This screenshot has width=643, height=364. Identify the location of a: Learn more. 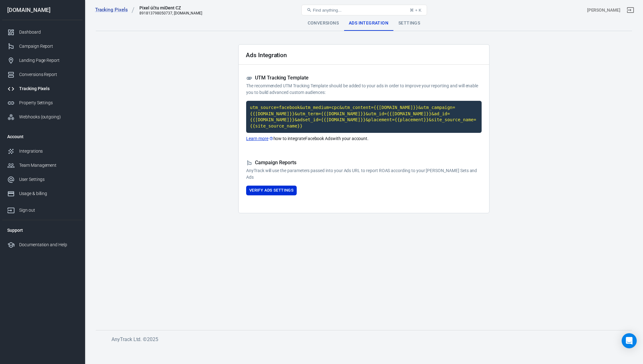
(260, 139).